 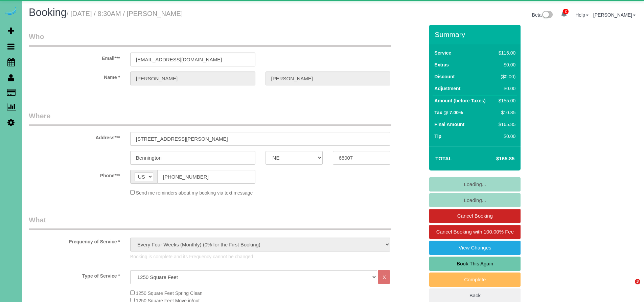 I want to click on h3: Summary, so click(x=476, y=34).